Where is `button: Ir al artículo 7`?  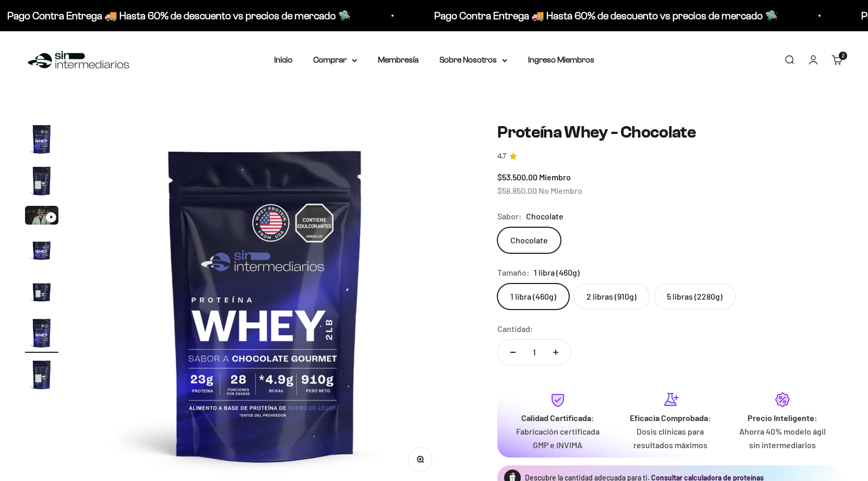 button: Ir al artículo 7 is located at coordinates (42, 376).